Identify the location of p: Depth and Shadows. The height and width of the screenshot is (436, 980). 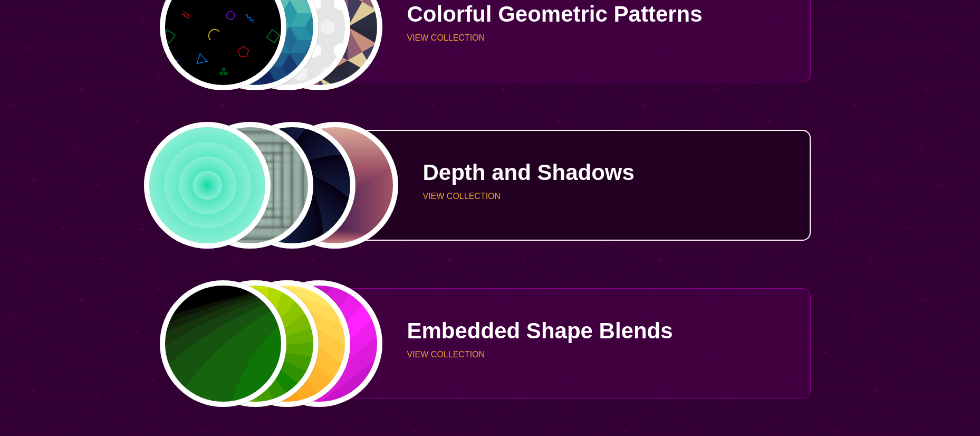
(613, 172).